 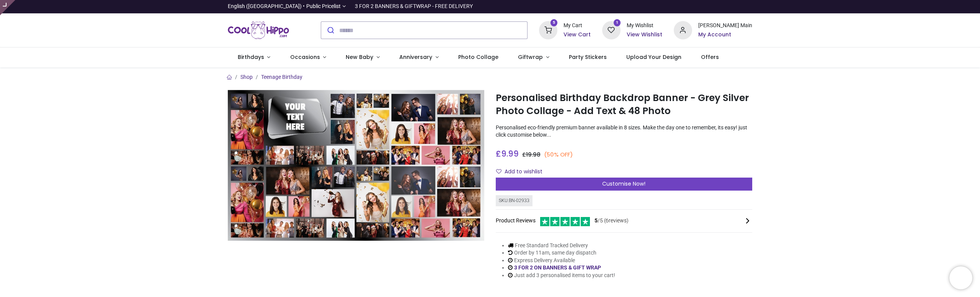 I want to click on span: 19.98, so click(x=534, y=154).